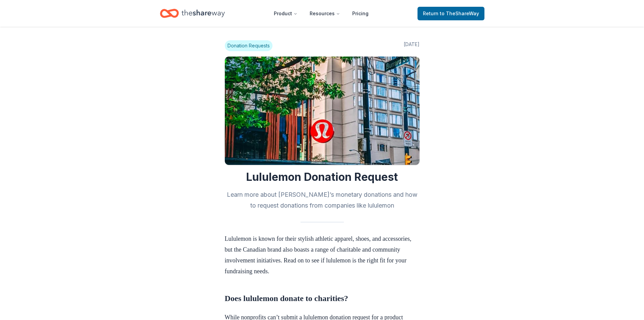 This screenshot has width=644, height=320. I want to click on h1: Lululemon Donation Request, so click(323, 177).